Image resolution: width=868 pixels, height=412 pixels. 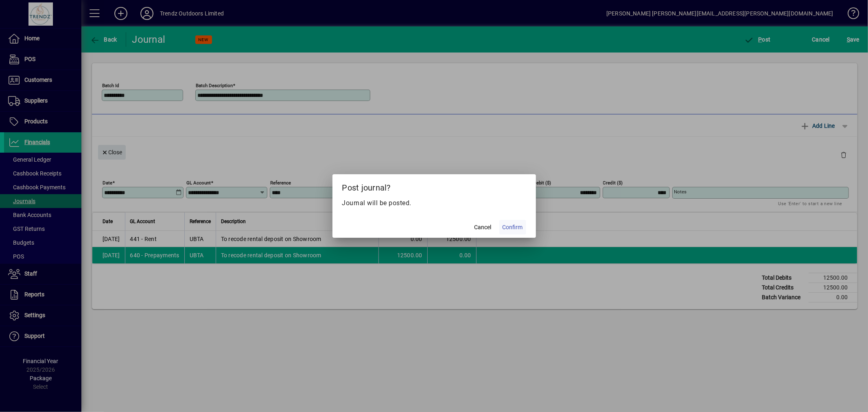 I want to click on span: Confirm, so click(x=513, y=228).